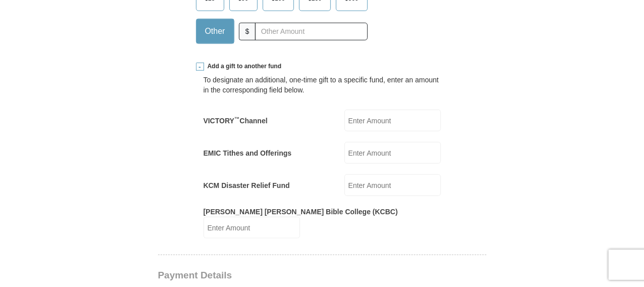 The image size is (644, 287). Describe the element at coordinates (248, 153) in the screenshot. I see `label: EMIC Tithes and Offerings` at that location.